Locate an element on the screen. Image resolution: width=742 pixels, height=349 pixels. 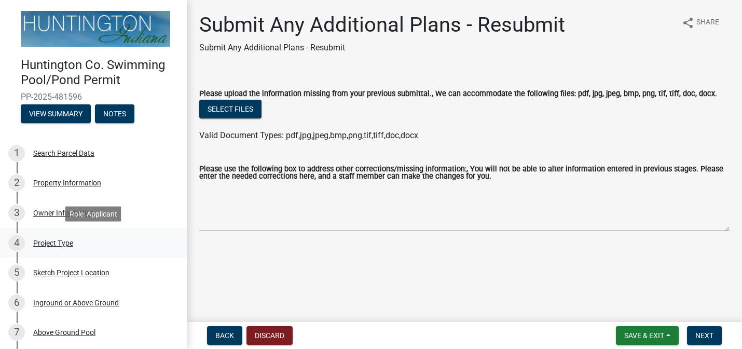
button: Back is located at coordinates (225, 335).